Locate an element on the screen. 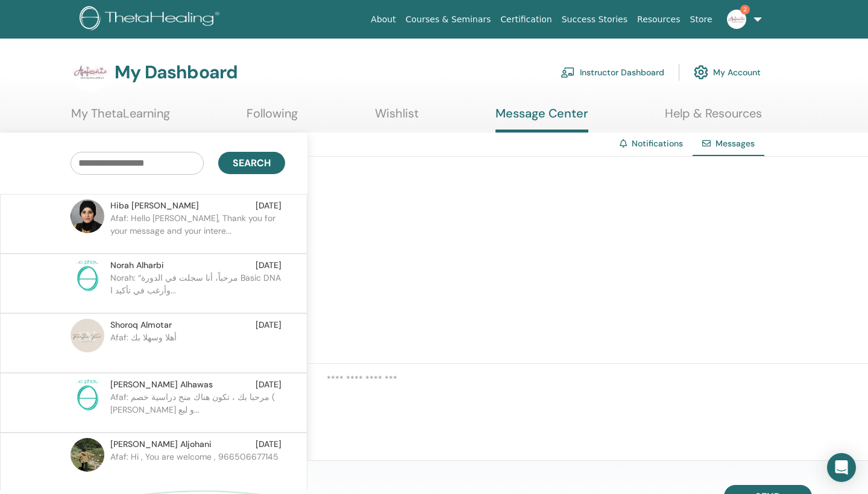  span: Search is located at coordinates (251, 162).